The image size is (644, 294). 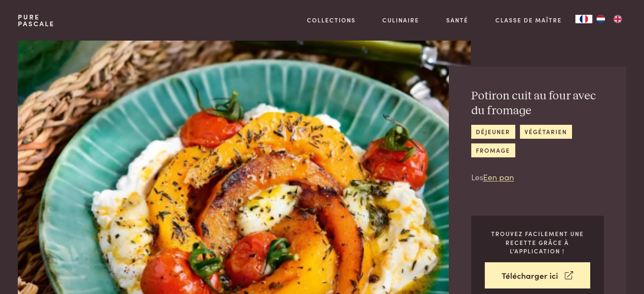 I want to click on a: EN, so click(x=618, y=19).